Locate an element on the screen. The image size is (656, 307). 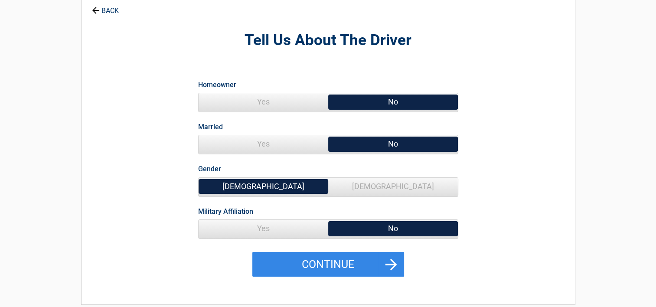
button: Continue is located at coordinates (328, 265).